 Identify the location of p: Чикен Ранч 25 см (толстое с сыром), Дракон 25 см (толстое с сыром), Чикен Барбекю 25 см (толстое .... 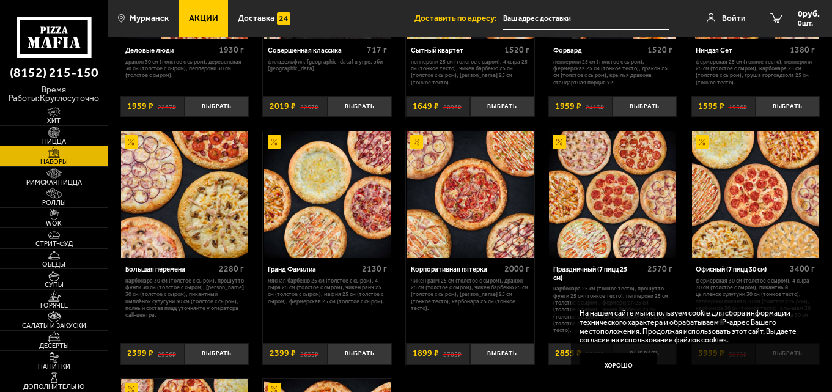
(470, 294).